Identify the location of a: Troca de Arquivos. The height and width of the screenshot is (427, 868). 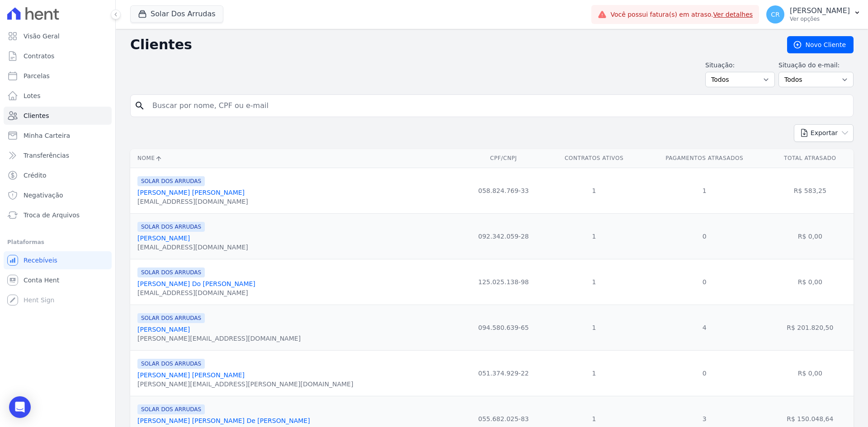
(58, 215).